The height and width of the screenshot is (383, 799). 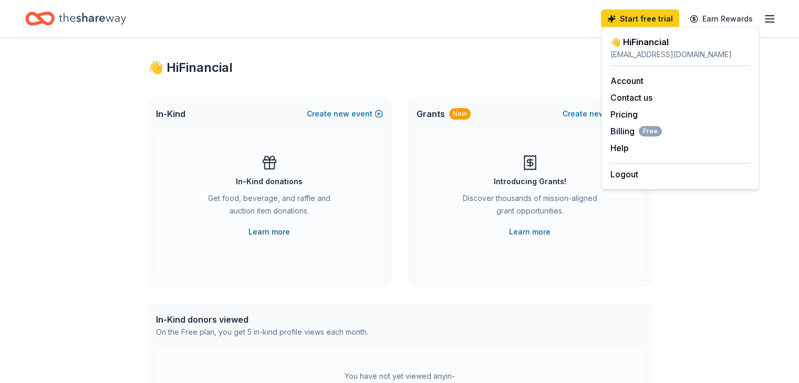 What do you see at coordinates (460, 114) in the screenshot?
I see `div: New` at bounding box center [460, 114].